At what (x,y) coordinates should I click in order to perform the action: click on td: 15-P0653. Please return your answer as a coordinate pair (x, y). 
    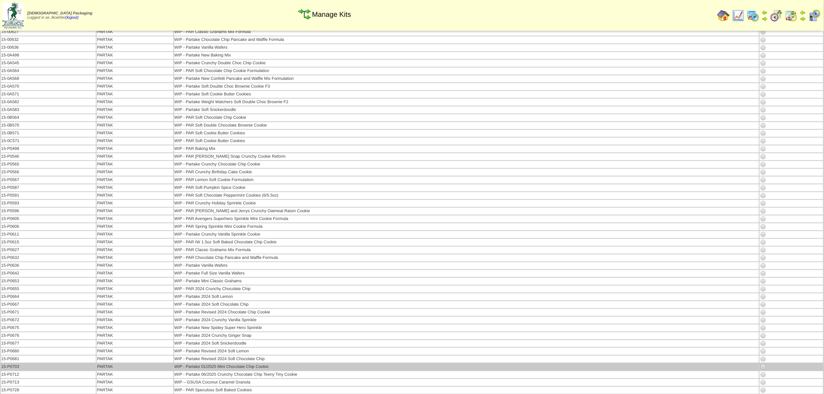
    Looking at the image, I should click on (48, 281).